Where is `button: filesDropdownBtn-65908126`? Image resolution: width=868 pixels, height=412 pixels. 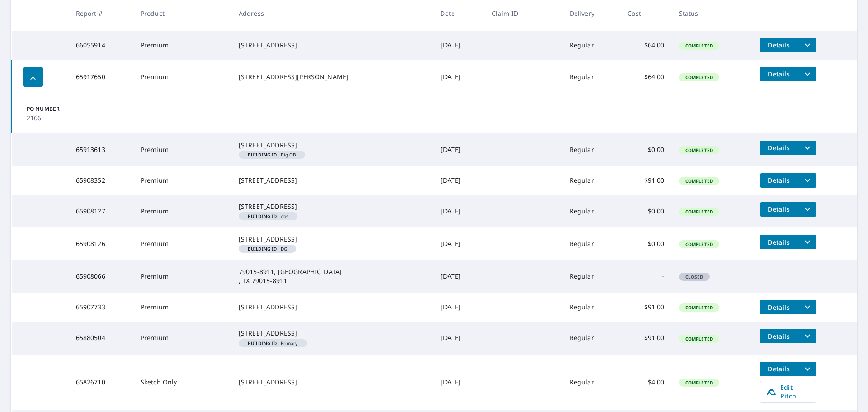 button: filesDropdownBtn-65908126 is located at coordinates (807, 242).